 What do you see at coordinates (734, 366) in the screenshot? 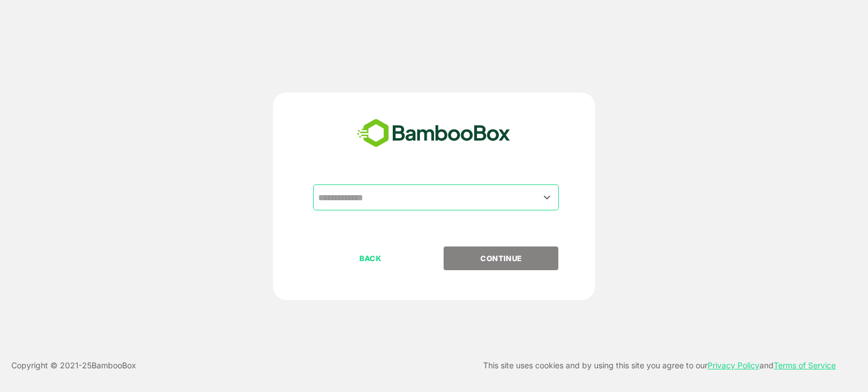
I see `a: Privacy Policy` at bounding box center [734, 366].